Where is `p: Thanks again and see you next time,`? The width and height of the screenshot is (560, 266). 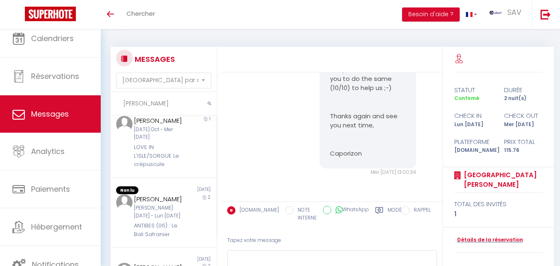
p: Thanks again and see you next time, is located at coordinates (368, 121).